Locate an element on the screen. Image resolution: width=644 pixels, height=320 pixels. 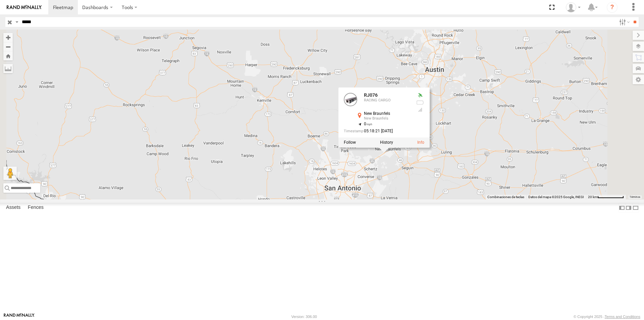
div: © Copyright 2025 - is located at coordinates (606, 316).